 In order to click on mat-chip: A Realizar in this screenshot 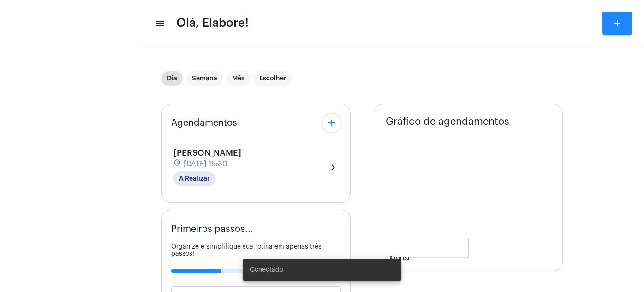, I will do `click(194, 179)`.